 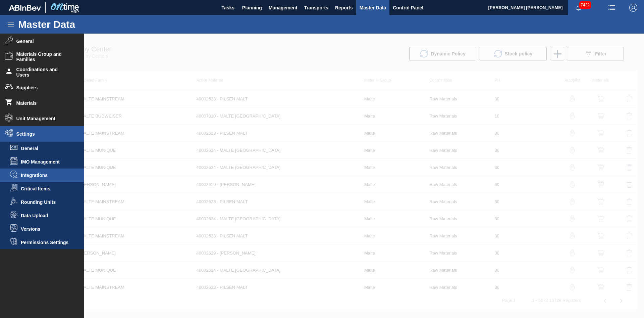 I want to click on h1: Master Data, so click(x=78, y=24).